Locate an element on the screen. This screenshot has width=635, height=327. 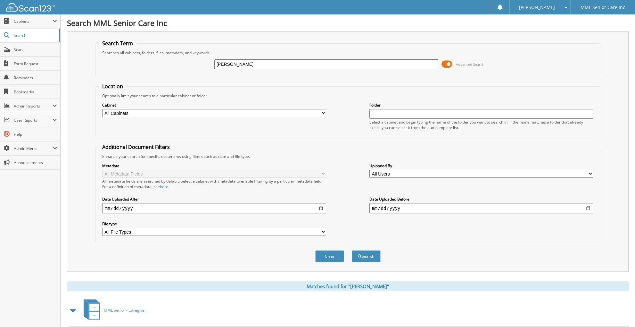
span: Bookmarks is located at coordinates (35, 92).